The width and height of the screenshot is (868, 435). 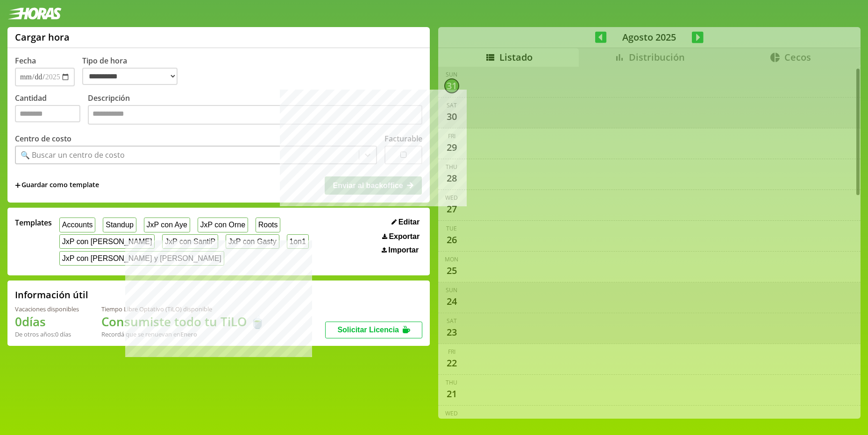 I want to click on select: Tipo de hora, so click(x=130, y=76).